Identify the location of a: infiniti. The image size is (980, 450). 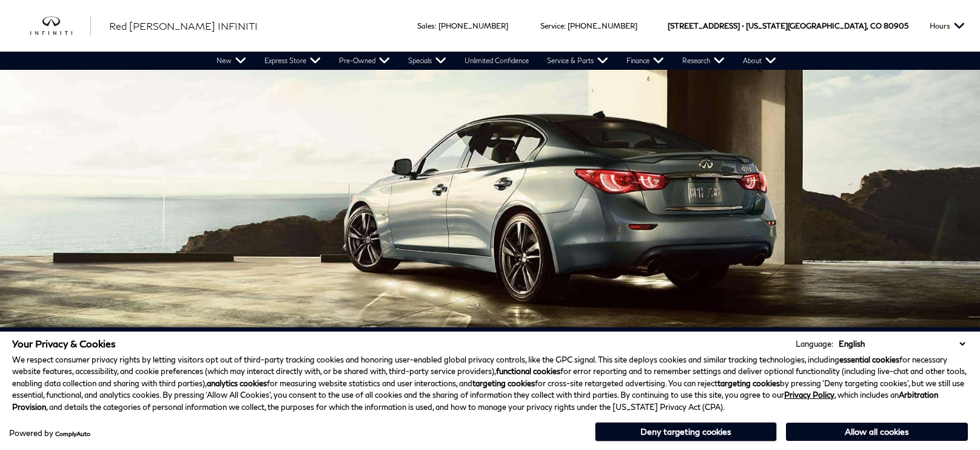
(61, 26).